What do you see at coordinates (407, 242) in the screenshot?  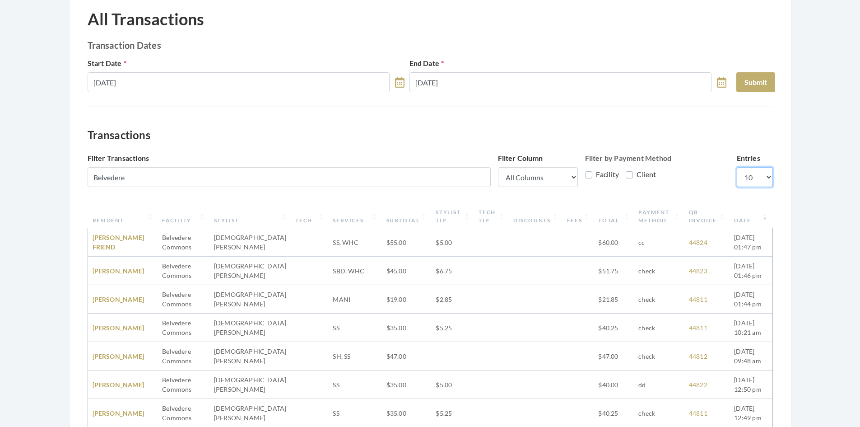 I see `td: $55.00` at bounding box center [407, 242].